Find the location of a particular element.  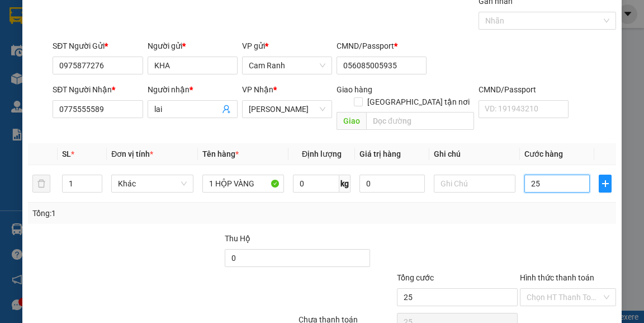

span: Thu Hộ is located at coordinates (237, 238).